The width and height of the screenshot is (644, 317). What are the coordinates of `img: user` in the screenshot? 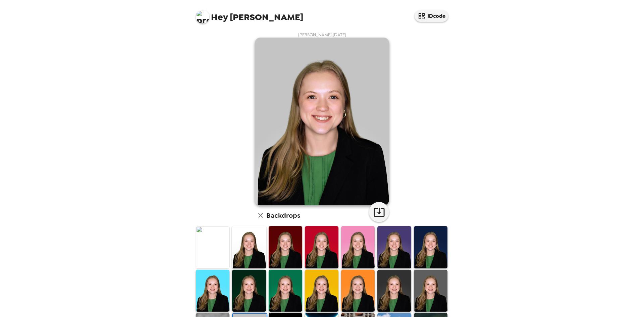 It's located at (322, 122).